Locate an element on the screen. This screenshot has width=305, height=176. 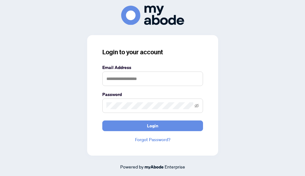
span: eye-invisible is located at coordinates (197, 106).